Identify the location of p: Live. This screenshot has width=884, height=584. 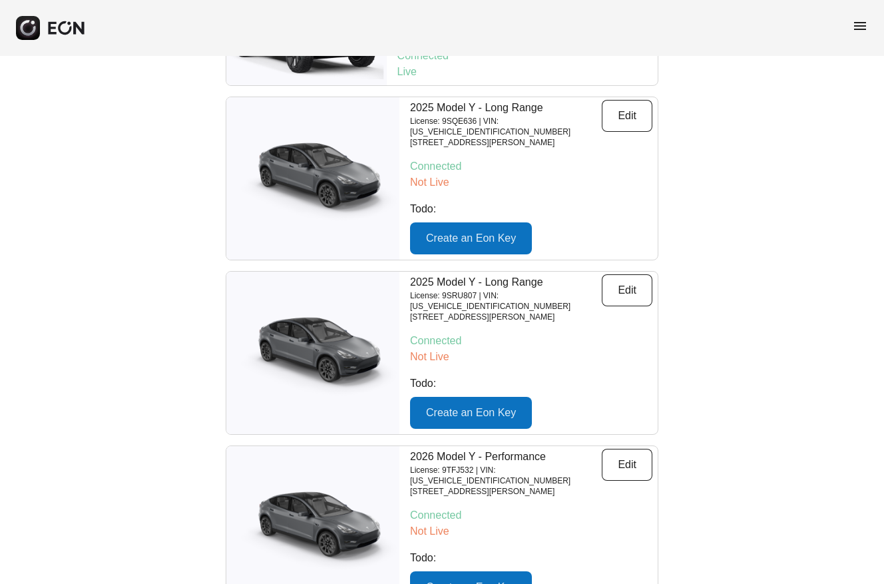
(524, 73).